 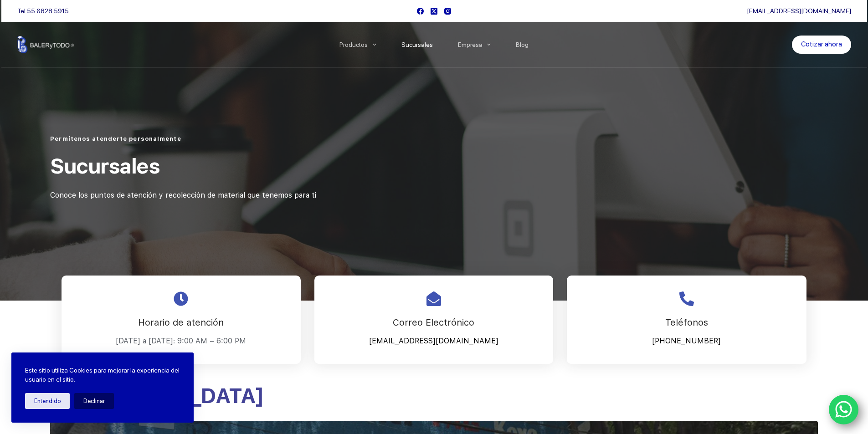 What do you see at coordinates (48, 11) in the screenshot?
I see `a: 55 6828 5915` at bounding box center [48, 11].